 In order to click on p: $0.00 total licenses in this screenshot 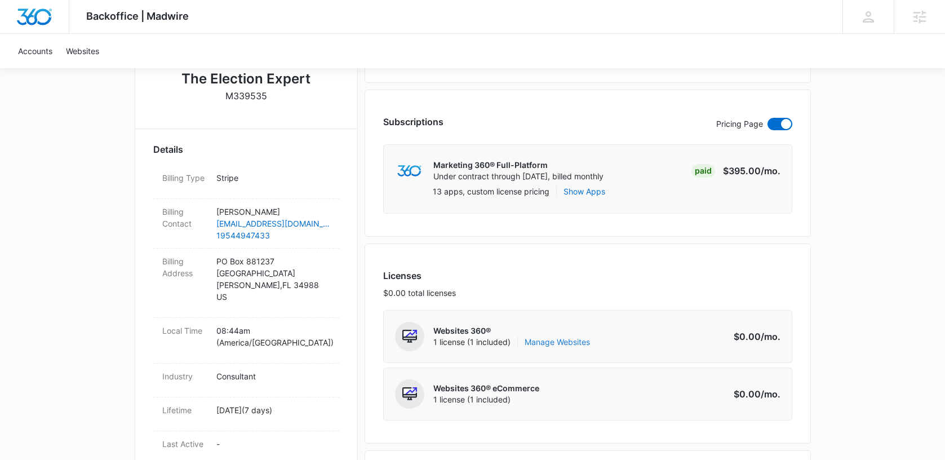, I will do `click(419, 292)`.